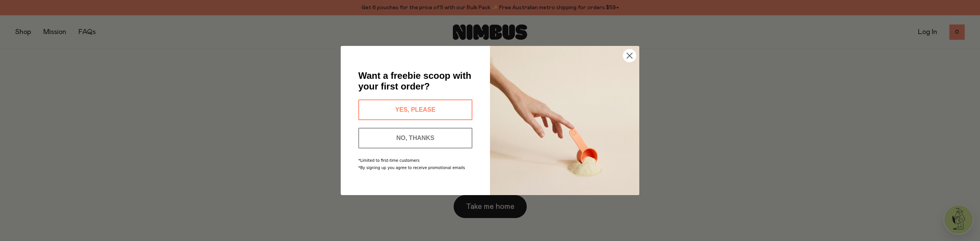 The height and width of the screenshot is (241, 980). Describe the element at coordinates (414, 81) in the screenshot. I see `span: Want a freebie scoop with your first order?` at that location.